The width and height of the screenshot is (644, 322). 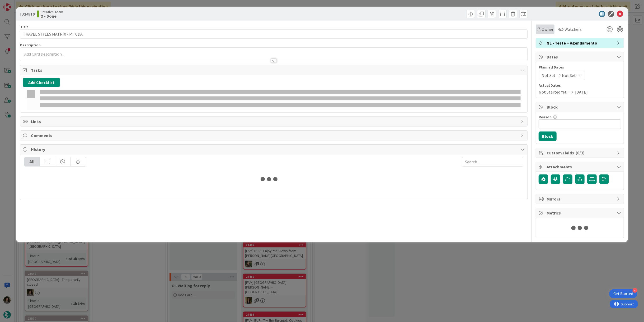 What do you see at coordinates (492, 162) in the screenshot?
I see `input: Search...` at bounding box center [492, 162].